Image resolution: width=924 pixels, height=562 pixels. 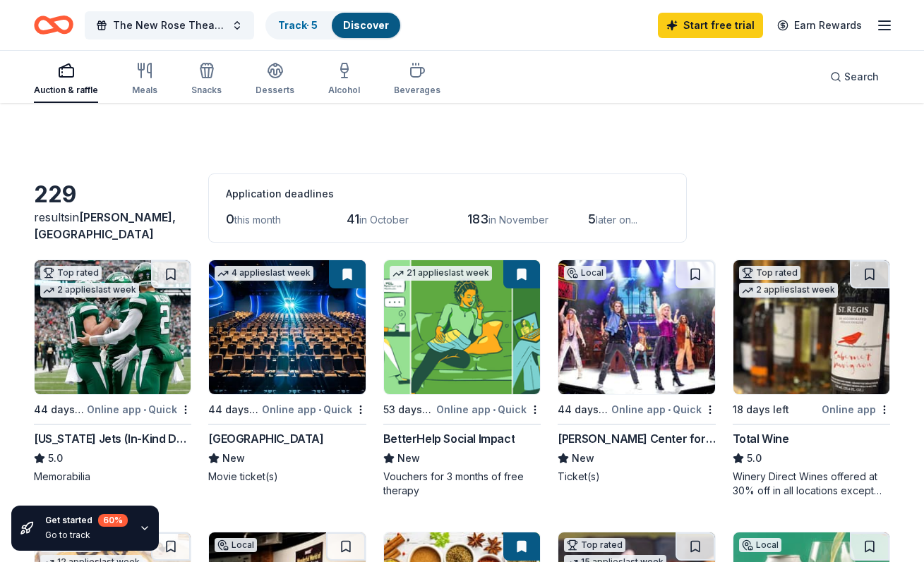 What do you see at coordinates (86, 520) in the screenshot?
I see `div: Get started` at bounding box center [86, 520].